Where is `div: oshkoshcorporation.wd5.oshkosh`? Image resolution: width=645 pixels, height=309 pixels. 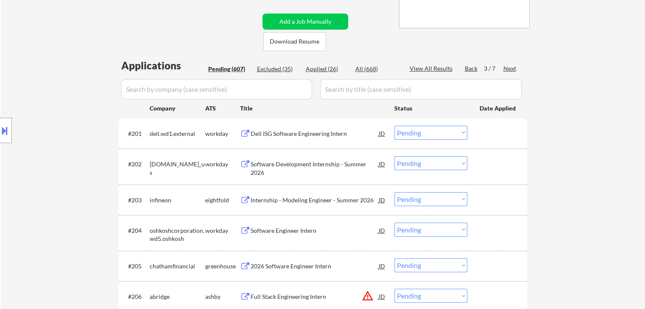 div: oshkoshcorporation.wd5.oshkosh is located at coordinates (177, 235).